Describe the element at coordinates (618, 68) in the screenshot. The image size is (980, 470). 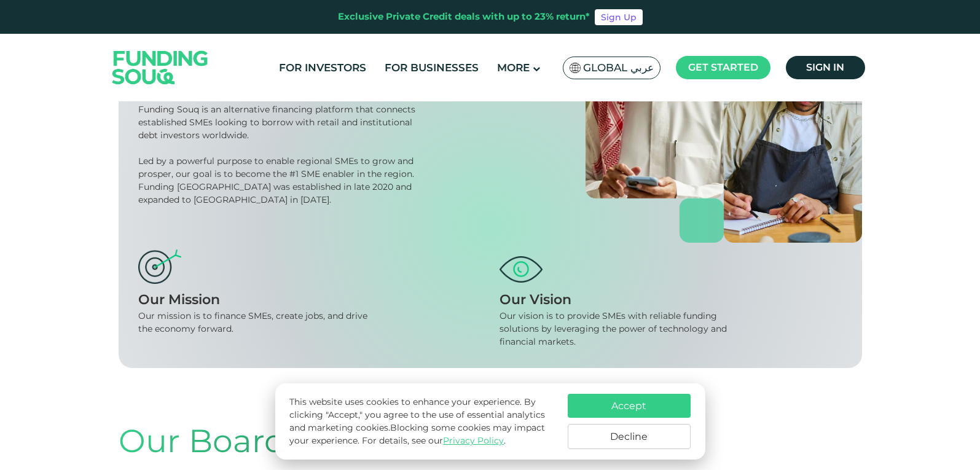
I see `span: Global عربي` at that location.